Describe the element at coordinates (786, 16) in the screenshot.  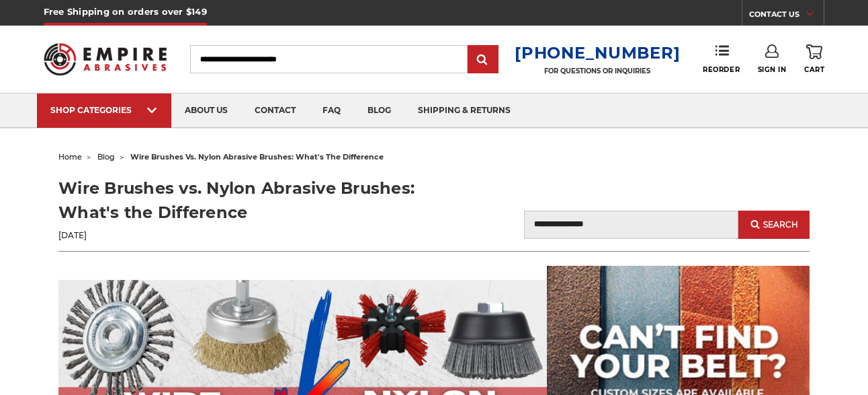
I see `a: CONTACT US` at that location.